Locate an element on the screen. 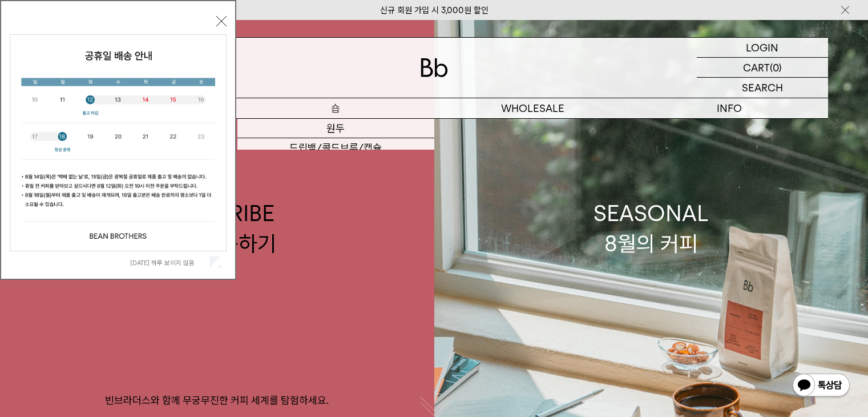 The image size is (868, 417). p: CART is located at coordinates (756, 68).